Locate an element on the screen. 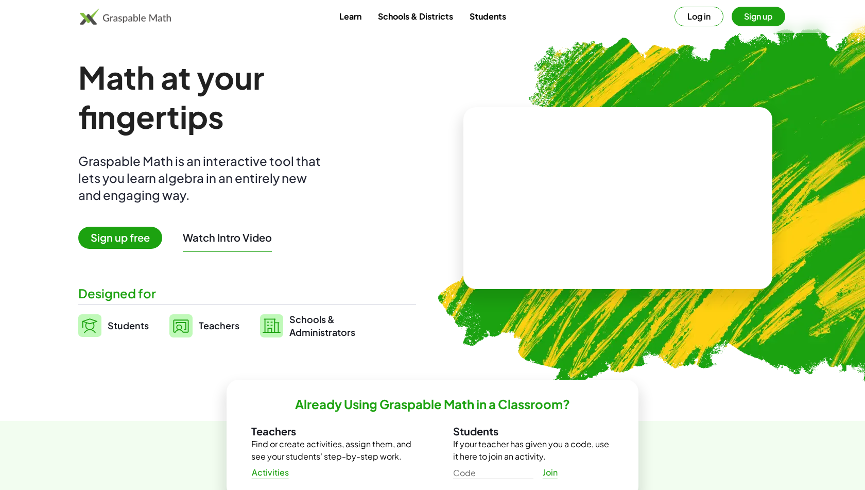  button: Log in is located at coordinates (699, 16).